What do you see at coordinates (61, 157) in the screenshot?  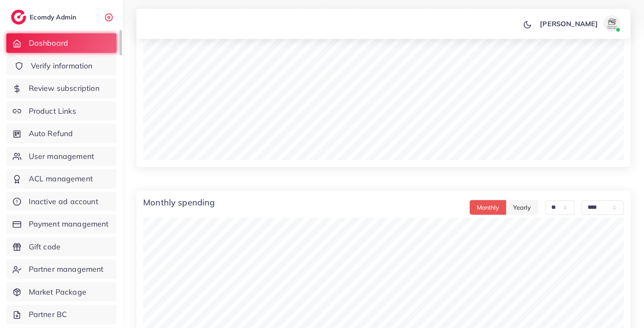 I see `span: User management` at bounding box center [61, 157].